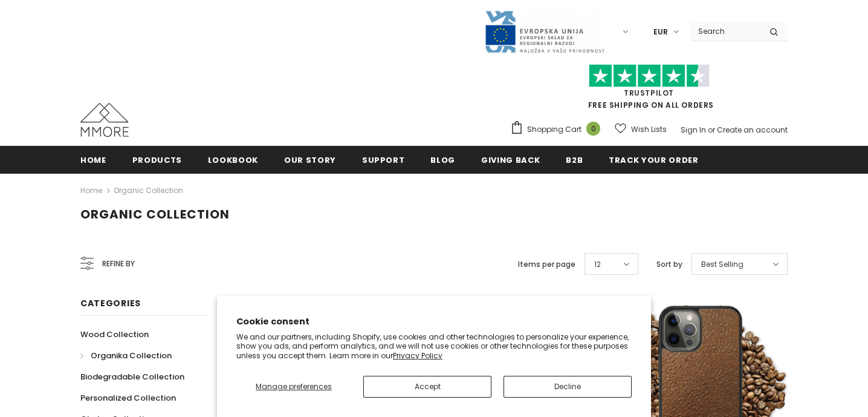 Image resolution: width=868 pixels, height=417 pixels. What do you see at coordinates (128, 398) in the screenshot?
I see `span: Personalized Collection` at bounding box center [128, 398].